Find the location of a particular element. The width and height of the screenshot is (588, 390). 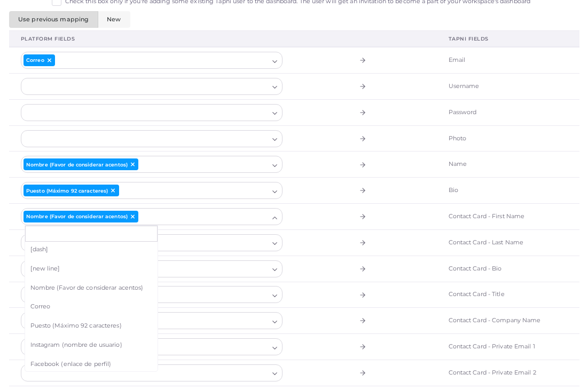

td: Contact Card - Last Name is located at coordinates (496, 242).